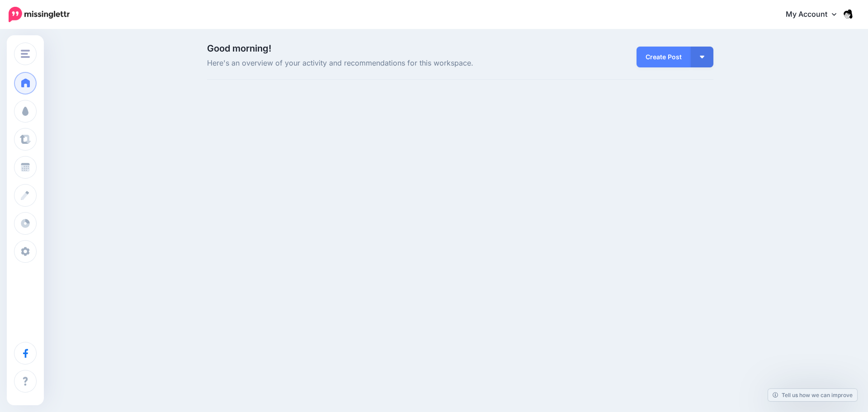 The image size is (868, 412). What do you see at coordinates (664, 57) in the screenshot?
I see `a: Create Post` at bounding box center [664, 57].